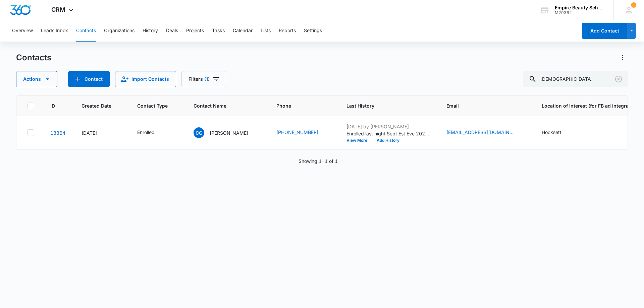  I want to click on div: Contact Type - Enrolled - Select to Edit Field, so click(152, 133).